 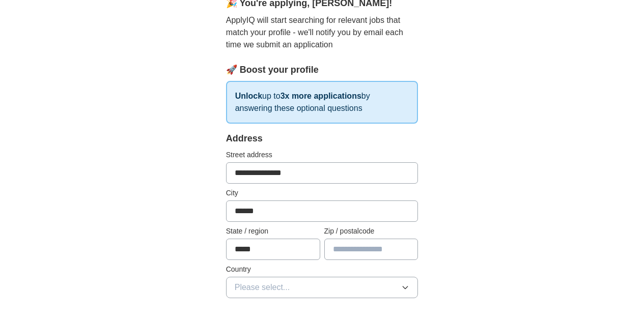 What do you see at coordinates (322, 269) in the screenshot?
I see `label: Country` at bounding box center [322, 269].